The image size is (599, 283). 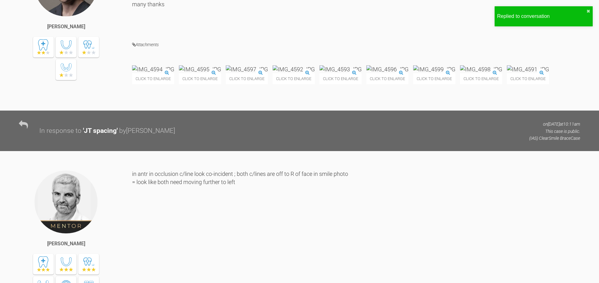 What do you see at coordinates (481, 69) in the screenshot?
I see `img: IMG_4598.JPG` at bounding box center [481, 69].